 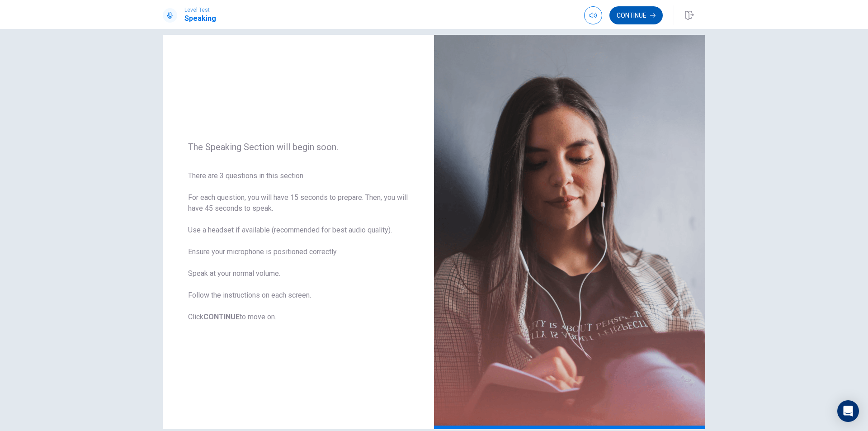 I want to click on img: speaking intro, so click(x=570, y=232).